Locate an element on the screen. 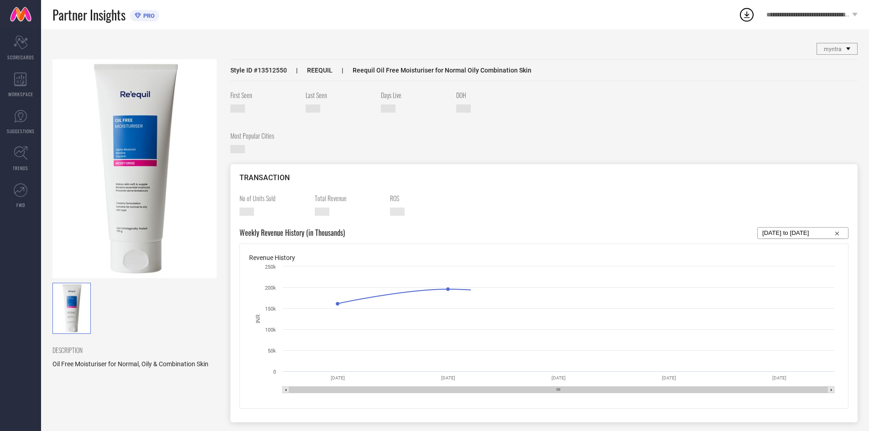 The height and width of the screenshot is (431, 869). span: myntra is located at coordinates (833, 49).